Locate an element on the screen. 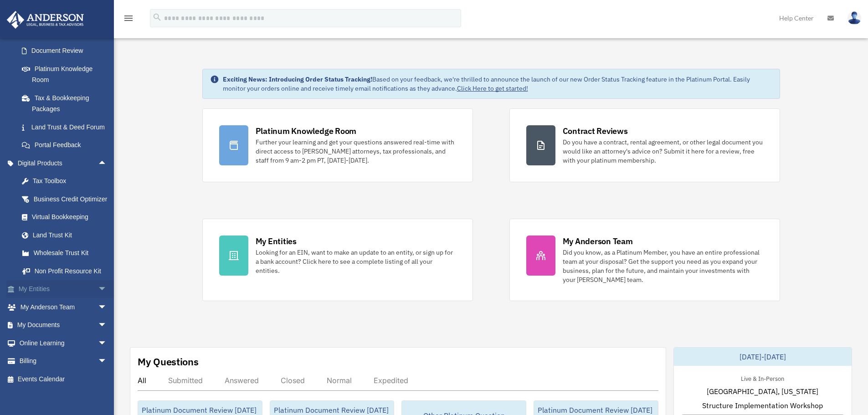 Image resolution: width=868 pixels, height=415 pixels. div: Platinum Knowledge Room is located at coordinates (306, 131).